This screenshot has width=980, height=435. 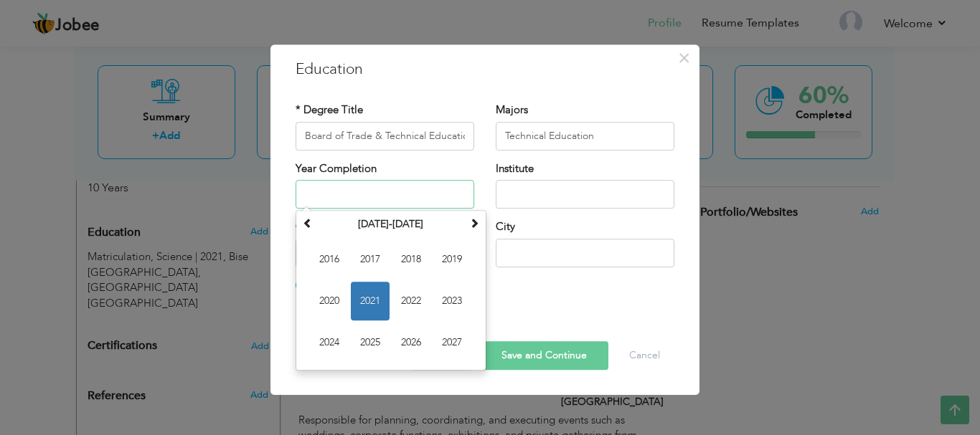 I want to click on span: 2018, so click(x=411, y=259).